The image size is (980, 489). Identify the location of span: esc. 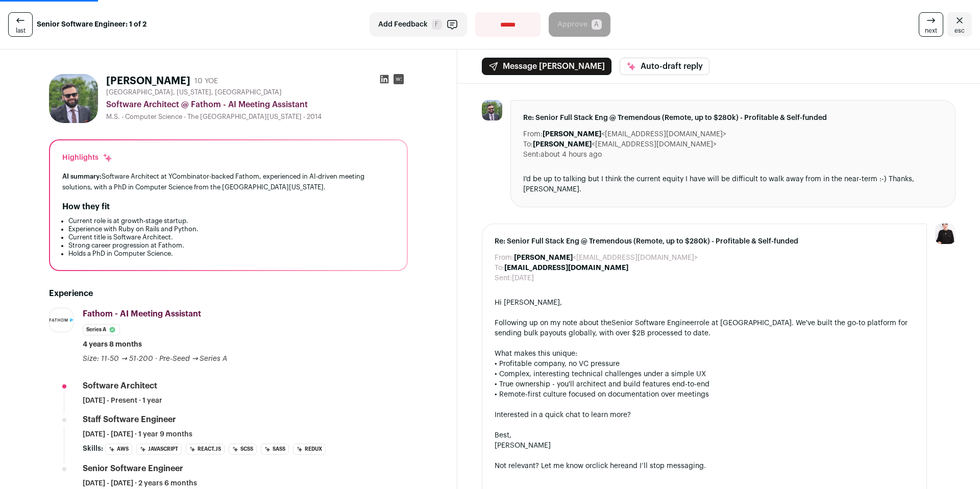
(960, 31).